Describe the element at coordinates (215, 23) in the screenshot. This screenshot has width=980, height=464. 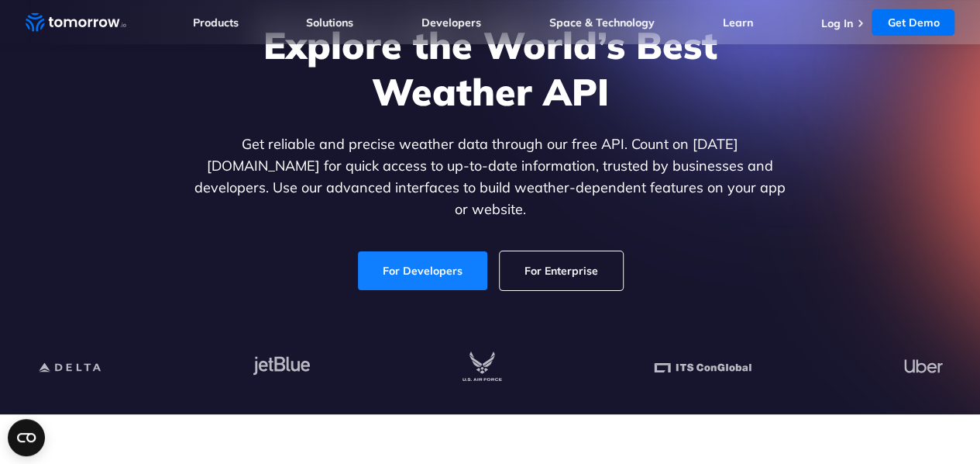
I see `a: Products` at that location.